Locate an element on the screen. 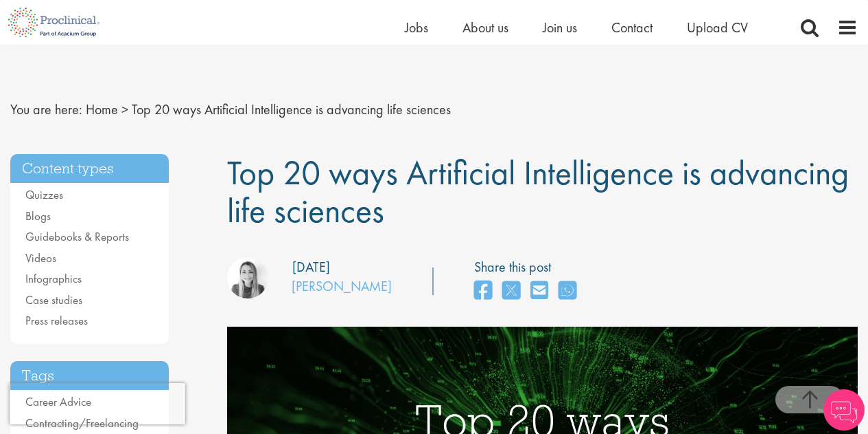 Image resolution: width=868 pixels, height=434 pixels. img: Hannah Burke is located at coordinates (247, 278).